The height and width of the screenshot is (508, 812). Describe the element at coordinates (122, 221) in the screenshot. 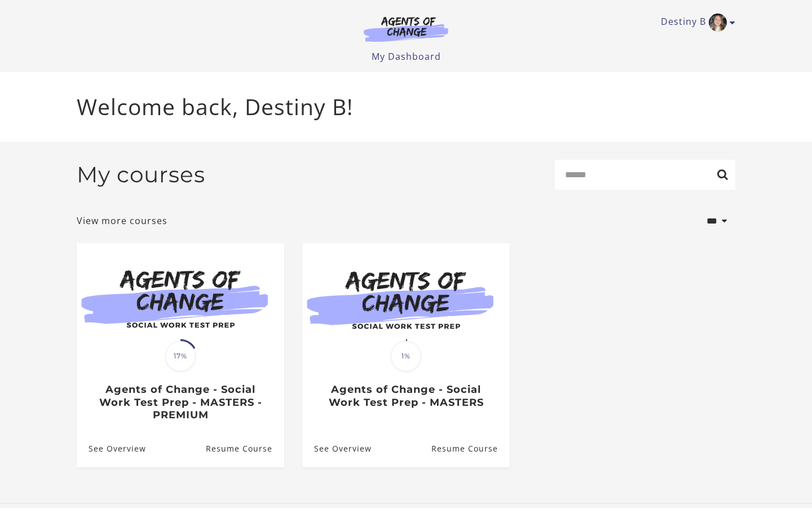

I see `a: View more courses` at that location.